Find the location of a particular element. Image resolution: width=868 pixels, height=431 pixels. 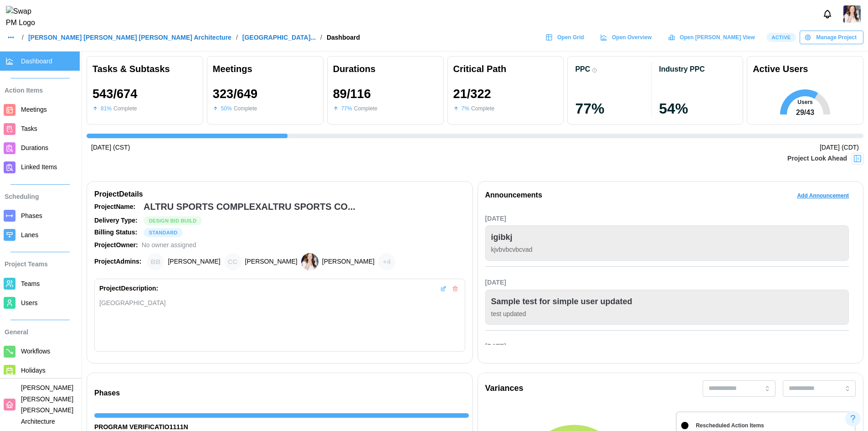

div: 323 / 649 is located at coordinates (236, 94).